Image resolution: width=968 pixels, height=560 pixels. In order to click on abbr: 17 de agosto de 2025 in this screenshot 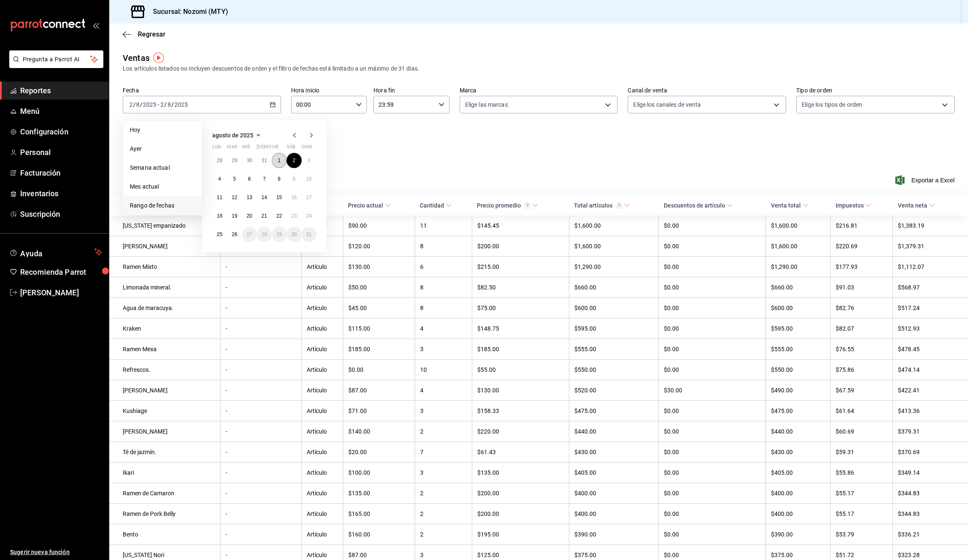, I will do `click(309, 197)`.